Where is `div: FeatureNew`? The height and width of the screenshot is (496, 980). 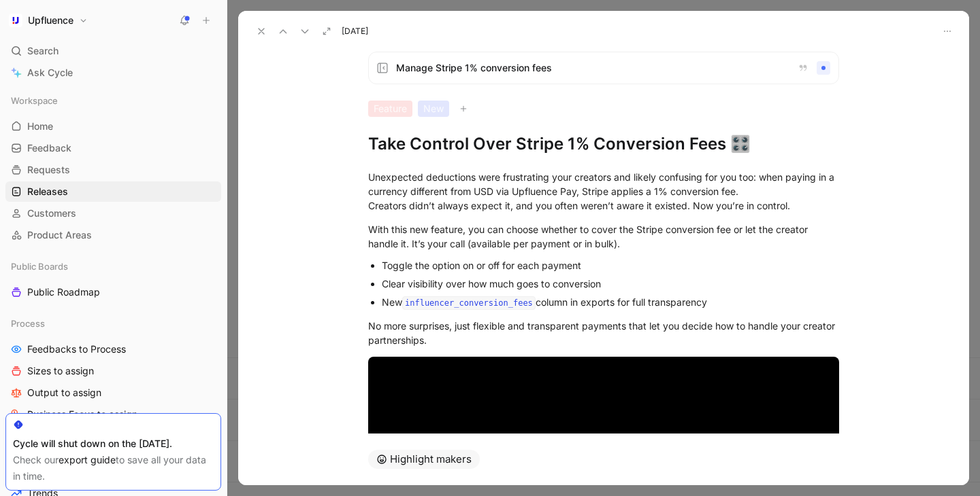
div: FeatureNew is located at coordinates (604, 109).